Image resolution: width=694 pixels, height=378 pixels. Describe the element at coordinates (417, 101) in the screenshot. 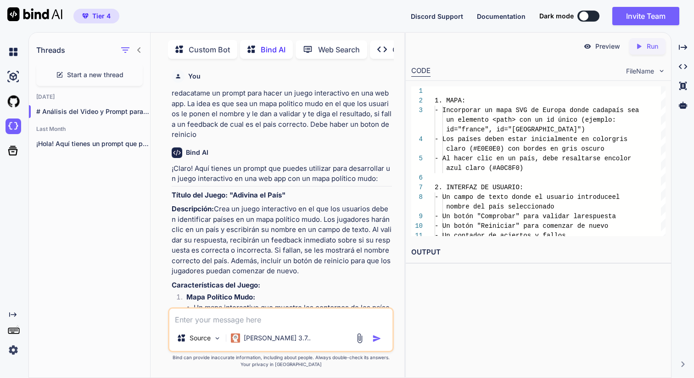

I see `div: 2` at that location.